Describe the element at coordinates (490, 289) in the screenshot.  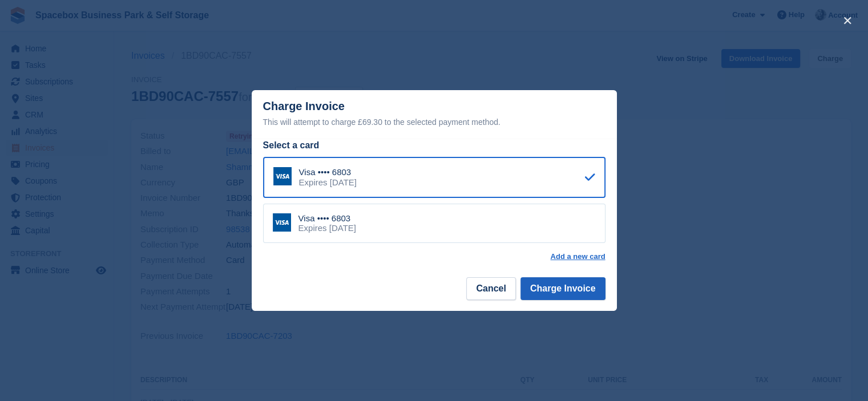
I see `button: Cancel` at that location.